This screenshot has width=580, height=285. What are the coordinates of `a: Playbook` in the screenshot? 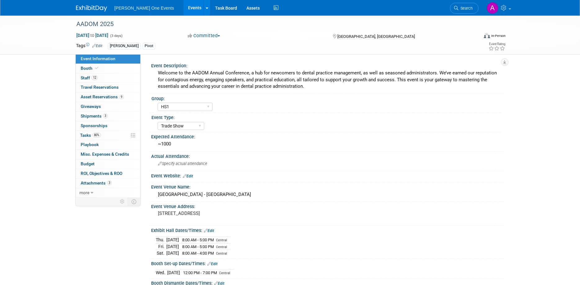 It's located at (108, 145).